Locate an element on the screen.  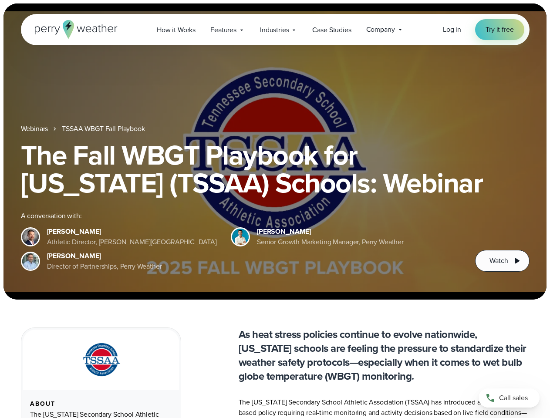
button: Watch is located at coordinates (502, 261).